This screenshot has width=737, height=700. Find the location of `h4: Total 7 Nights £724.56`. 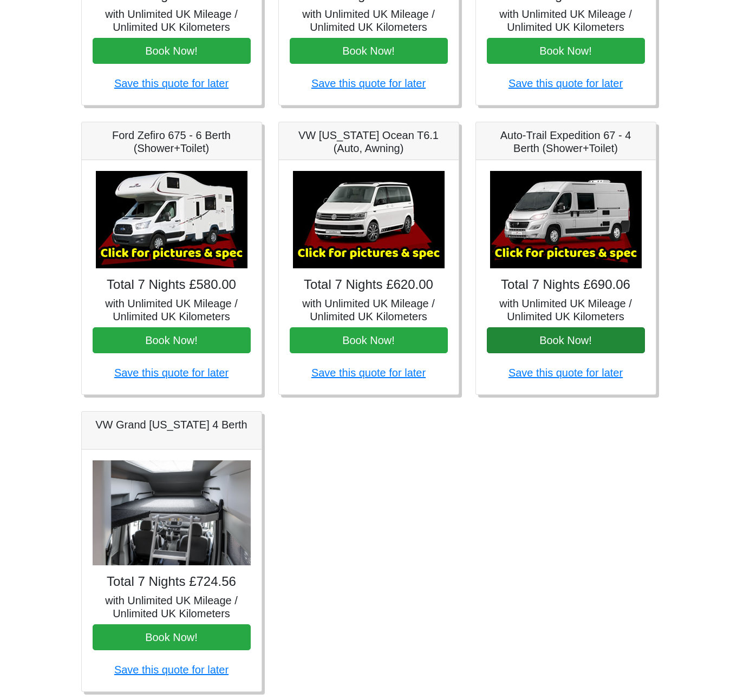

h4: Total 7 Nights £724.56 is located at coordinates (171, 582).